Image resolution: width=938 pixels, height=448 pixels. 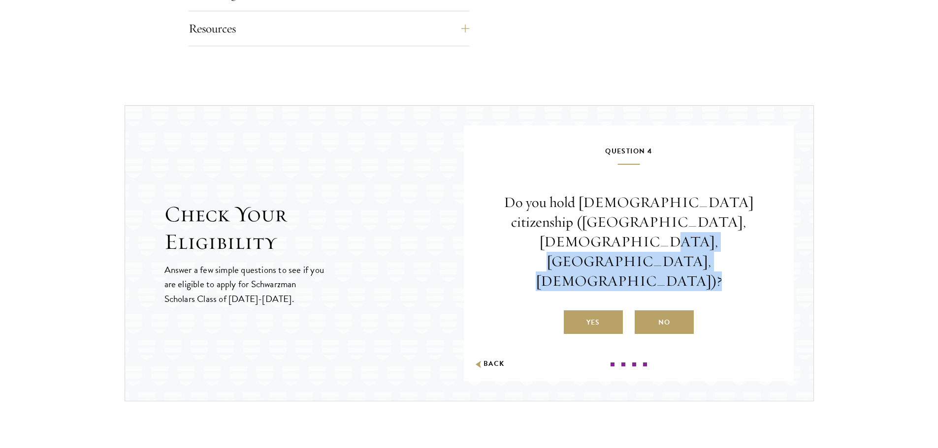 I want to click on h5: Question 4, so click(x=629, y=155).